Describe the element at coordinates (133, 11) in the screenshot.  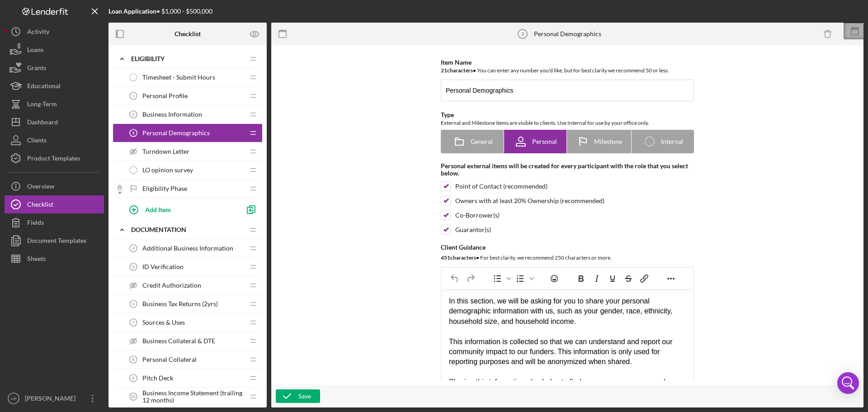
I see `b: Loan Application` at that location.